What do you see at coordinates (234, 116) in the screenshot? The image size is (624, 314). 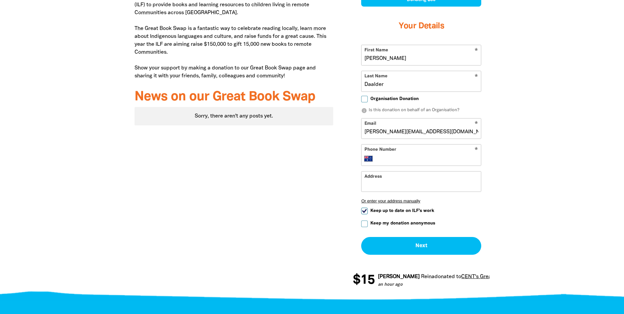 I see `div: Sorry, there aren't any posts yet.` at bounding box center [234, 116].